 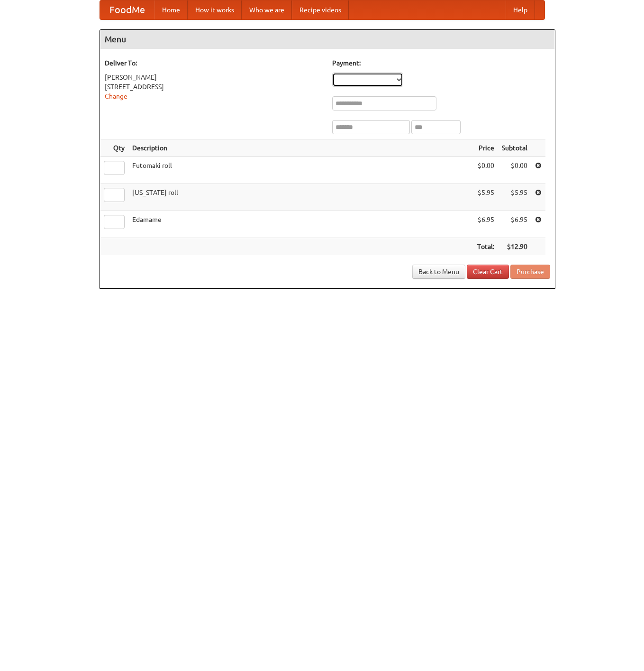 I want to click on th: $12.90, so click(x=515, y=247).